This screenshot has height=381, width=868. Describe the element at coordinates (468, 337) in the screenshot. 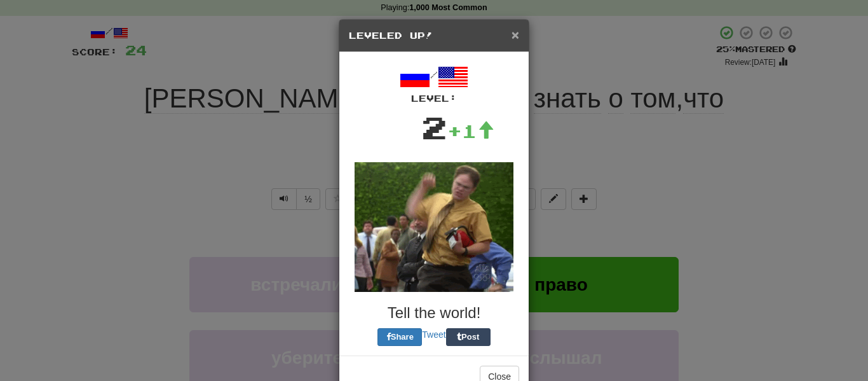

I see `button: Post` at that location.